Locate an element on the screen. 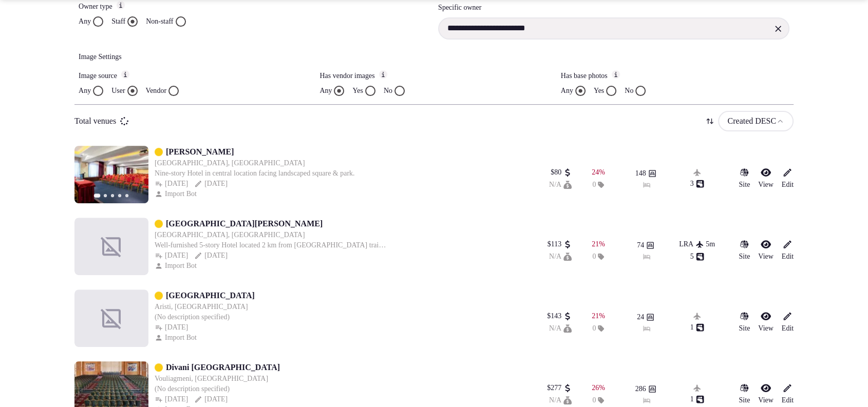 This screenshot has width=868, height=407. button: 24 is located at coordinates (646, 318).